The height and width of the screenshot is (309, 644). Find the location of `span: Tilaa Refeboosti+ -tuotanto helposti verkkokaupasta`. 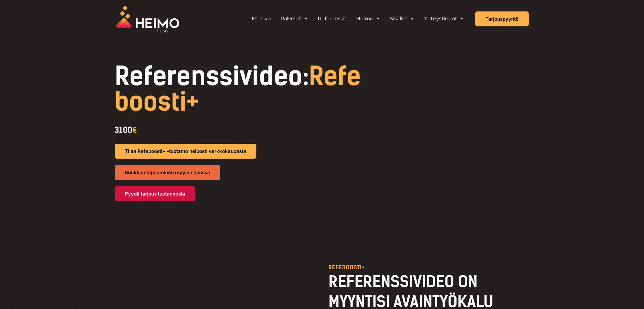

span: Tilaa Refeboosti+ -tuotanto helposti verkkokaupasta is located at coordinates (185, 151).